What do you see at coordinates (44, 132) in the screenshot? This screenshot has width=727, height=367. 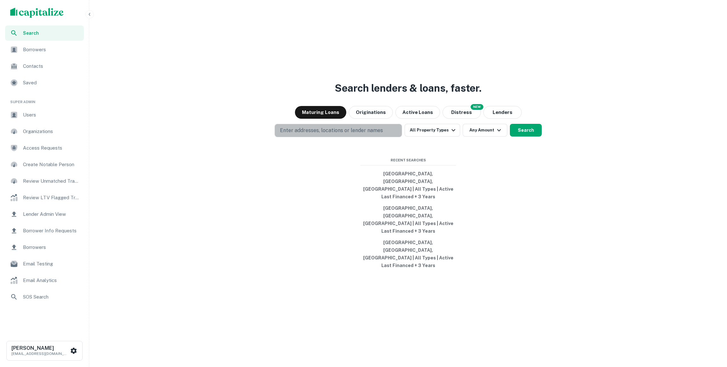 I see `a: Organizations` at bounding box center [44, 132].